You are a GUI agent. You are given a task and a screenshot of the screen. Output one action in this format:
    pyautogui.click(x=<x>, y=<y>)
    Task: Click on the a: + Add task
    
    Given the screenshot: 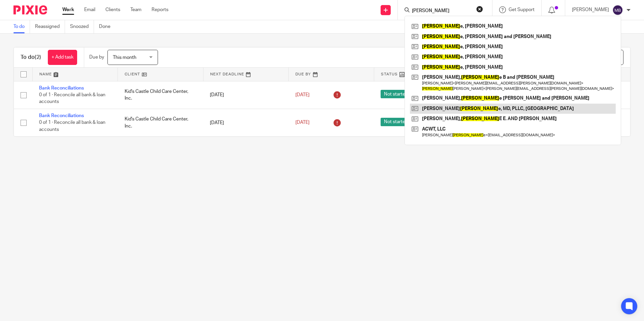 What is the action you would take?
    pyautogui.click(x=63, y=57)
    